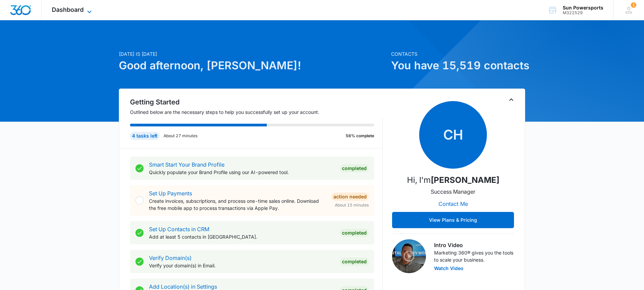 This screenshot has width=644, height=290. What do you see at coordinates (453, 135) in the screenshot?
I see `span: CH` at bounding box center [453, 135].